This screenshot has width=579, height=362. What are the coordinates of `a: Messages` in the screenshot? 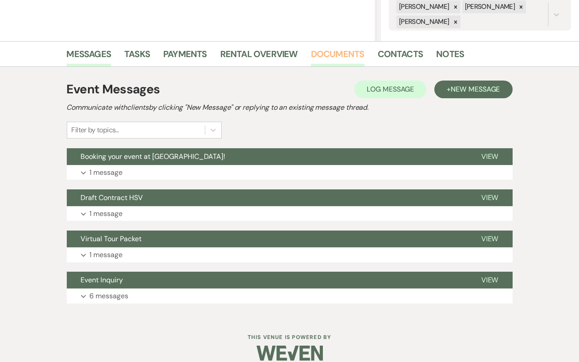 It's located at (89, 57).